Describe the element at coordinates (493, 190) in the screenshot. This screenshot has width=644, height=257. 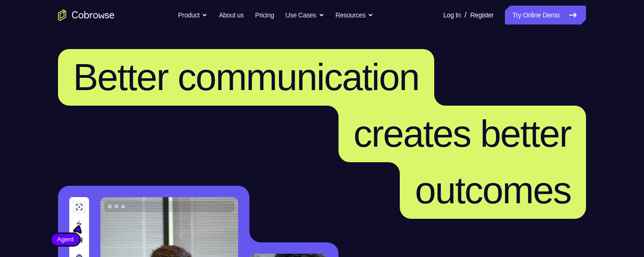
I see `span: outcomes` at that location.